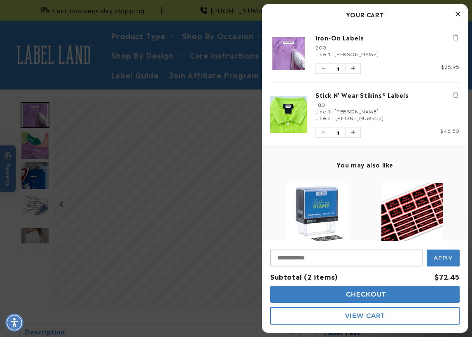 This screenshot has width=472, height=337. What do you see at coordinates (353, 68) in the screenshot?
I see `button: Increase quantity of Iron-On Labels` at bounding box center [353, 68].